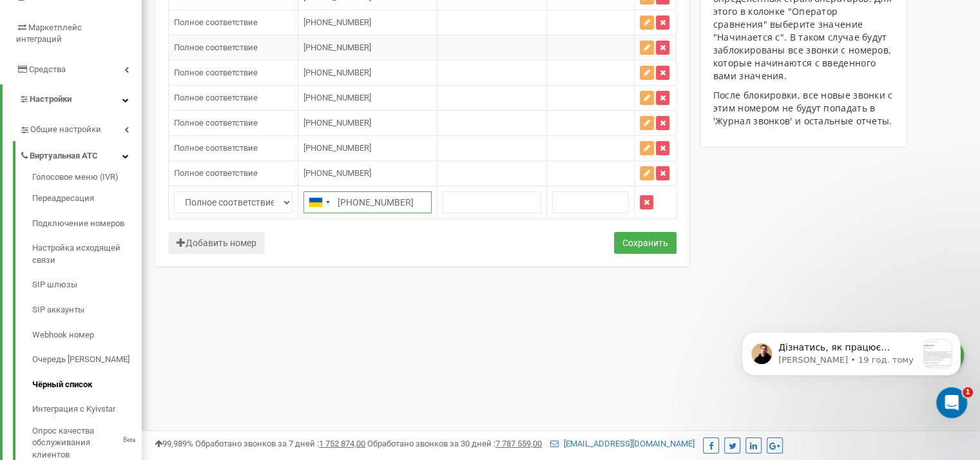 This screenshot has height=460, width=980. I want to click on a: Чёрный список, so click(87, 385).